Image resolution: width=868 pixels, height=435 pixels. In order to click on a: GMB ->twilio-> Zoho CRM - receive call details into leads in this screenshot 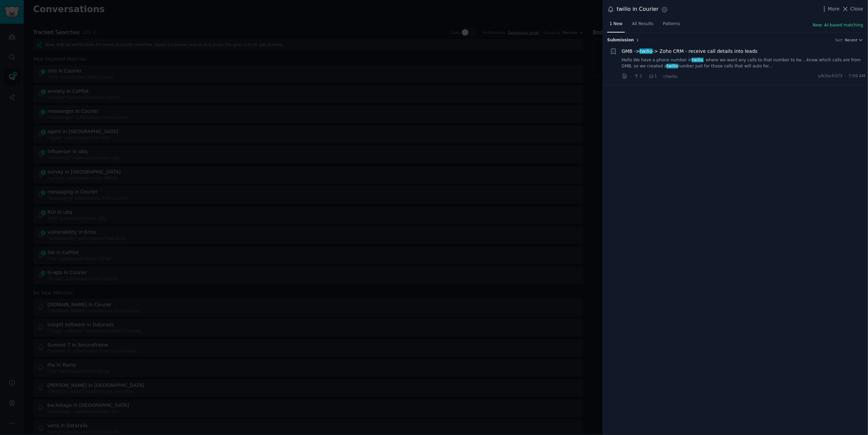, I will do `click(690, 51)`.